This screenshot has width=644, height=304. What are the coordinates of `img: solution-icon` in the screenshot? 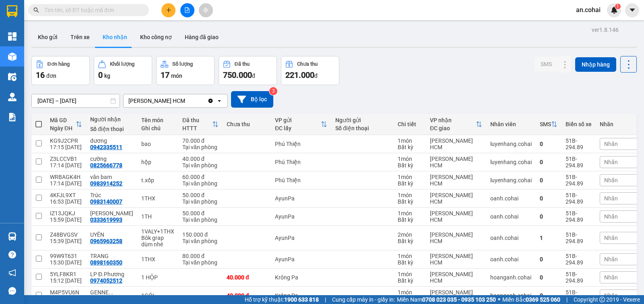 It's located at (12, 117).